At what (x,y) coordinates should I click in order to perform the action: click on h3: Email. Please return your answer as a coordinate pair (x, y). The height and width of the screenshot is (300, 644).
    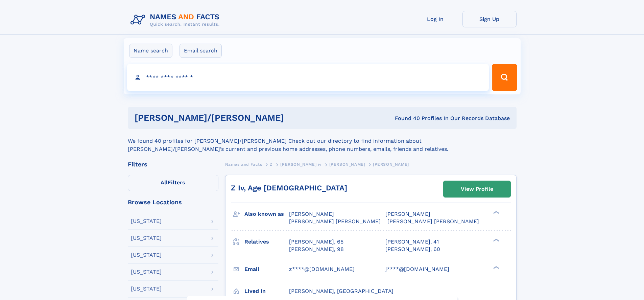
    Looking at the image, I should click on (267, 269).